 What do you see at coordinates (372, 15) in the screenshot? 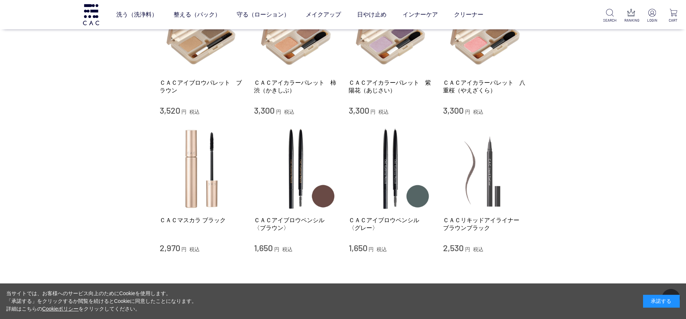
I see `a: 日やけ止め` at bounding box center [372, 15].